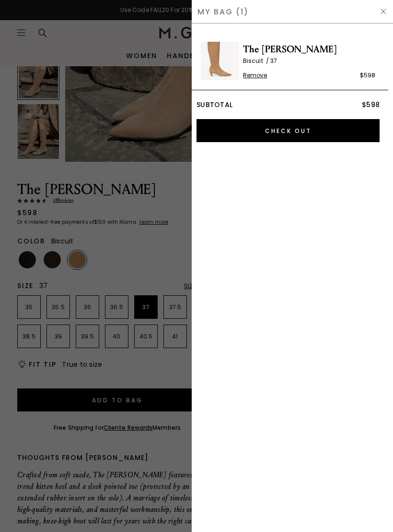 Image resolution: width=393 pixels, height=532 pixels. What do you see at coordinates (257, 61) in the screenshot?
I see `span: Biscuit` at bounding box center [257, 61].